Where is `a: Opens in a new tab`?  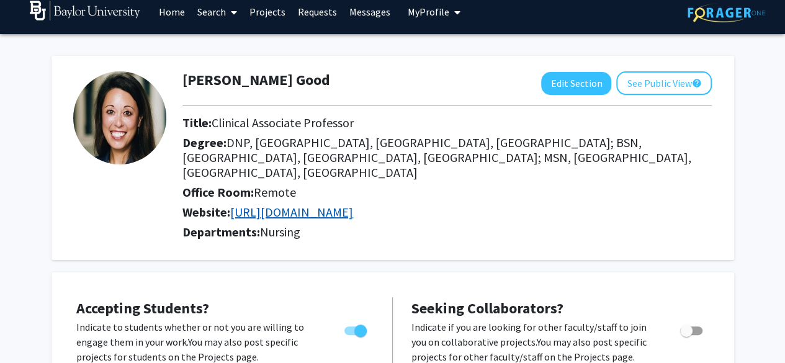
a: Opens in a new tab is located at coordinates (292, 212).